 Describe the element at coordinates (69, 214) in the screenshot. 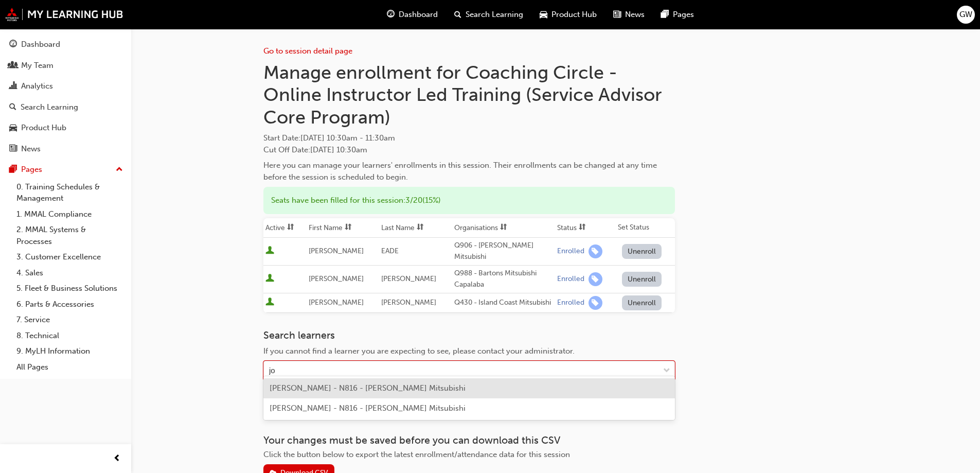

I see `a: 1. MMAL Compliance` at that location.